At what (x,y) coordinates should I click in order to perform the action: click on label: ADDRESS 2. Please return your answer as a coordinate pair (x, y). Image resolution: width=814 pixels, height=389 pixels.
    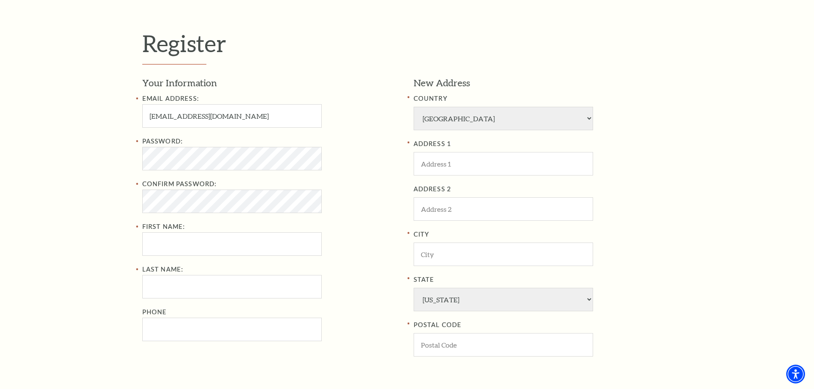
    Looking at the image, I should click on (542, 189).